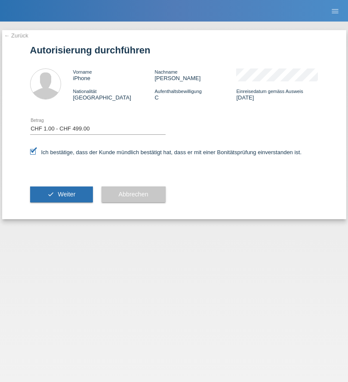 Image resolution: width=348 pixels, height=382 pixels. Describe the element at coordinates (335, 11) in the screenshot. I see `a: menu` at that location.